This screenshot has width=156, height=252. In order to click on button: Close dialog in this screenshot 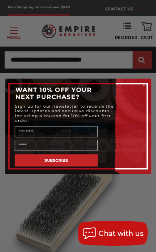, I will do `click(144, 84)`.